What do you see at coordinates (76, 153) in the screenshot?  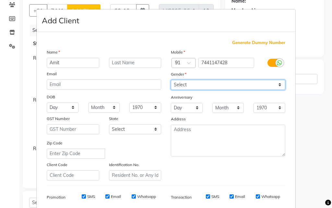 I see `input: Enter Zip Code` at bounding box center [76, 153].